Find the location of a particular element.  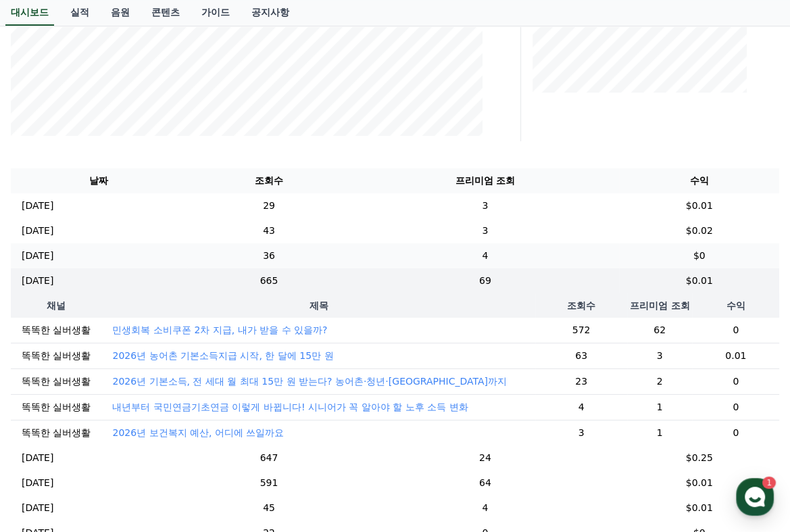

td: 45 is located at coordinates (269, 507).